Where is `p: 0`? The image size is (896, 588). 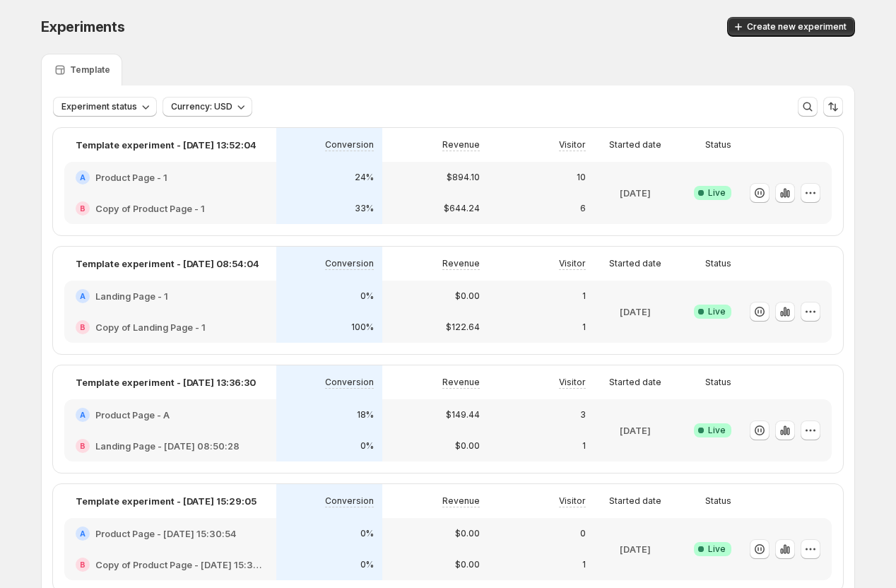 p: 0 is located at coordinates (583, 534).